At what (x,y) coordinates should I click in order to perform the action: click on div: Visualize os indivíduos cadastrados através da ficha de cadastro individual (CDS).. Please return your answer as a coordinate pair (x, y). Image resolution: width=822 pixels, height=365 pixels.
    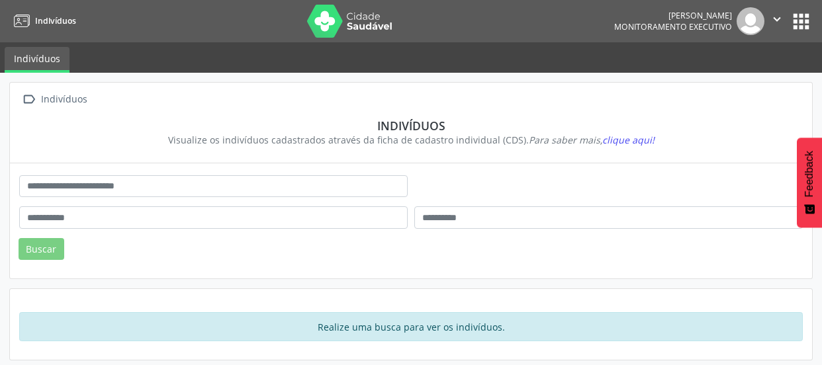
    Looking at the image, I should click on (411, 140).